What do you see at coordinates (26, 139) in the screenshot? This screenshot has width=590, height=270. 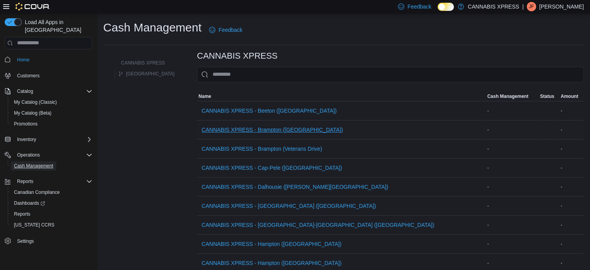 I see `span: Inventory` at bounding box center [26, 139].